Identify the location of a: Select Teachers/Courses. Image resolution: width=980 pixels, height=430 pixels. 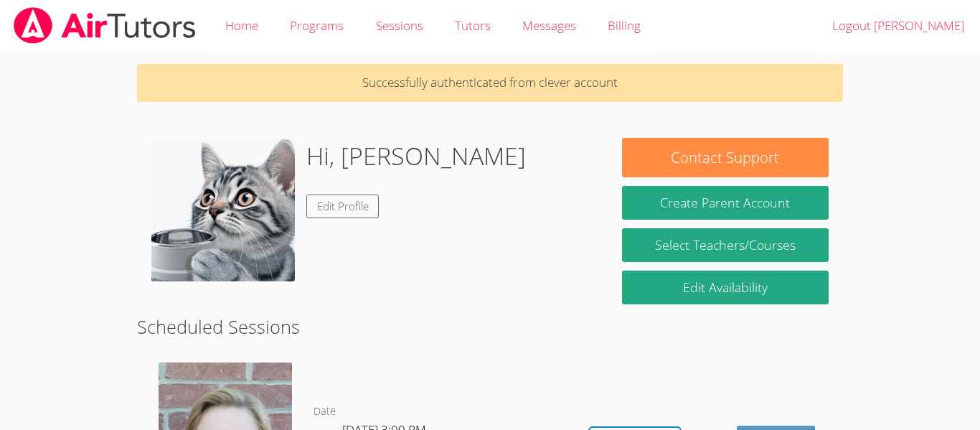
(725, 245).